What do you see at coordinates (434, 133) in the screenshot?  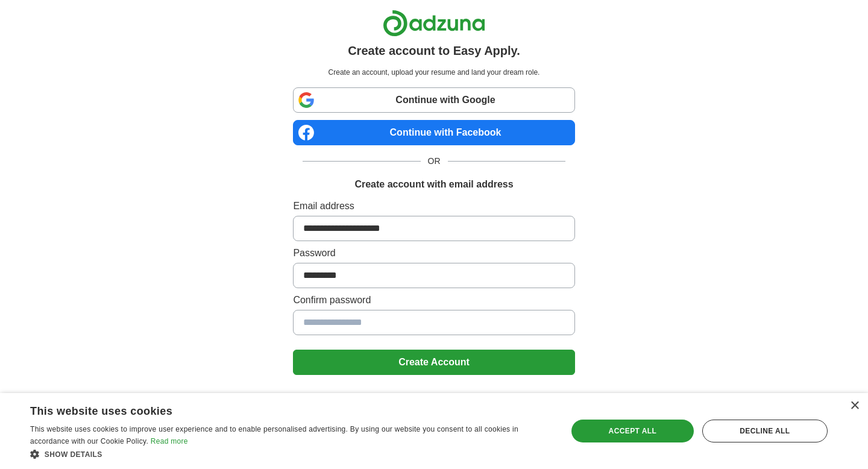 I see `a: Continue with Facebook` at bounding box center [434, 133].